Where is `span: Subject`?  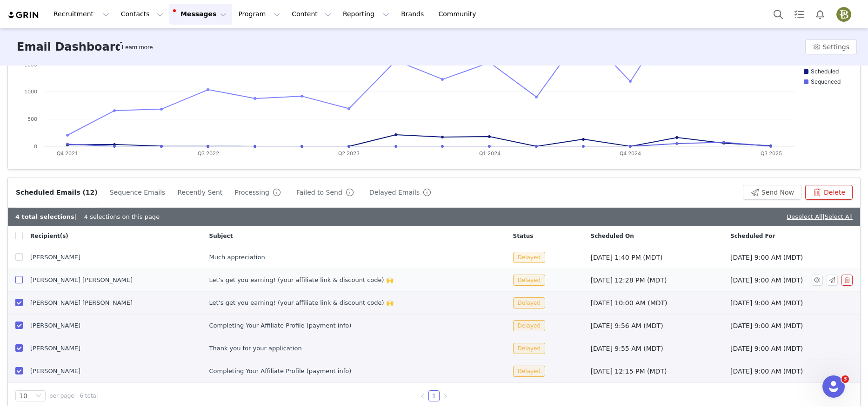 span: Subject is located at coordinates (221, 236).